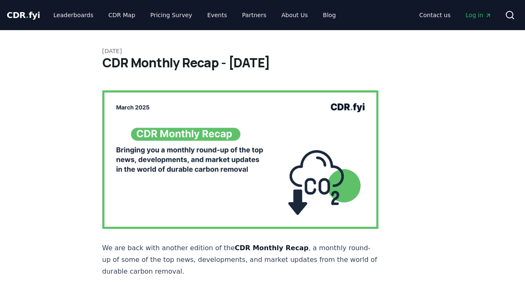  What do you see at coordinates (23, 15) in the screenshot?
I see `a: CDR.fyi` at bounding box center [23, 15].